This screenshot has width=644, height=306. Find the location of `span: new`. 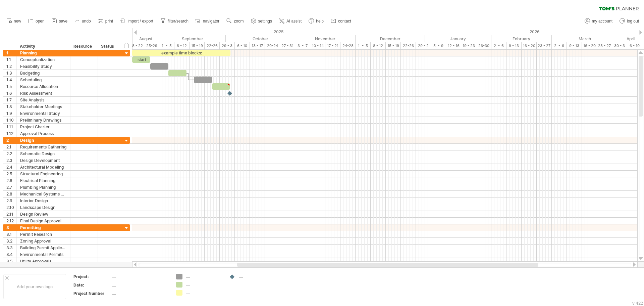

span: new is located at coordinates (18, 21).